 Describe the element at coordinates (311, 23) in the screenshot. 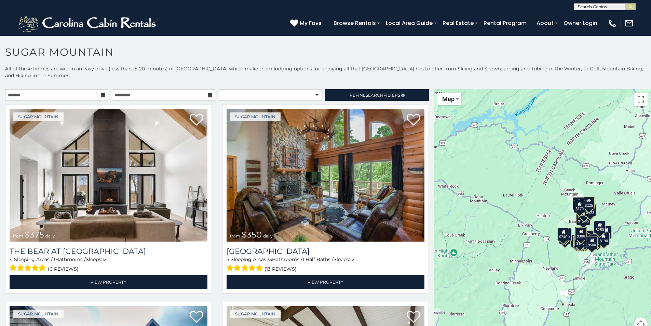

I see `span: My Favs` at that location.